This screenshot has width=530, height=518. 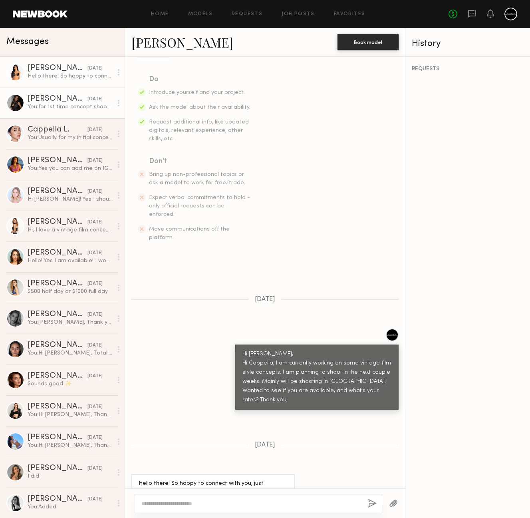 I want to click on div: REQUESTS, so click(x=468, y=69).